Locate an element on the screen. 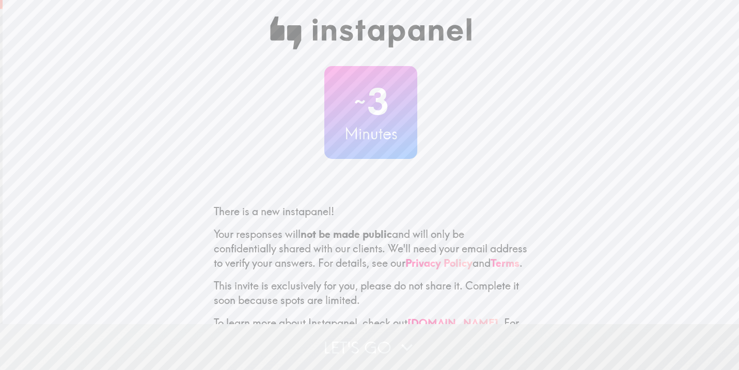  p: Your responses will and will only be confidentially shared with our clients. We'll need your emai... is located at coordinates (371, 249).